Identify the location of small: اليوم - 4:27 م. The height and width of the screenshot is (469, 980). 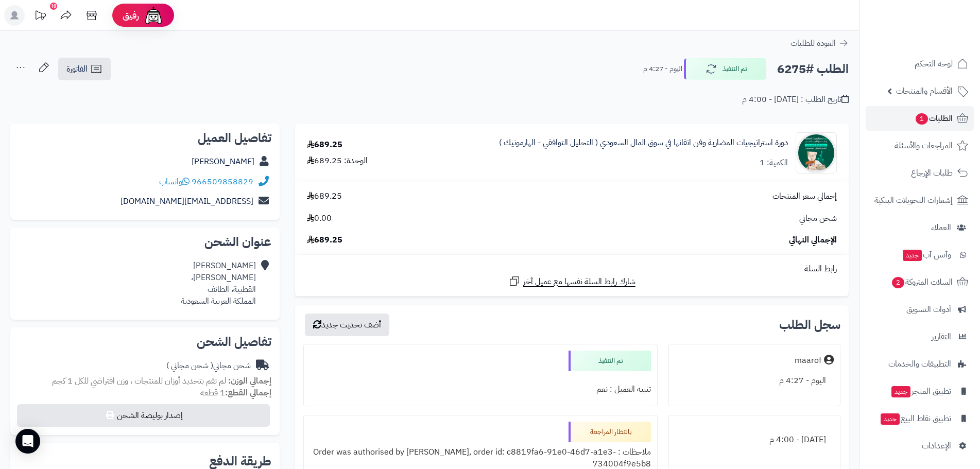
(663, 69).